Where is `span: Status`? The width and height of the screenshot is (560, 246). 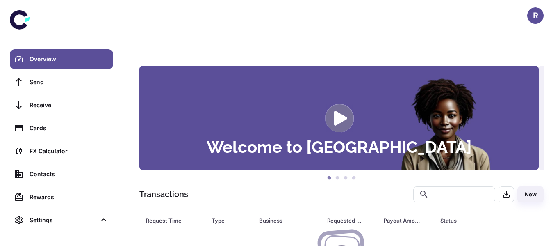
span: Status is located at coordinates (475, 220).